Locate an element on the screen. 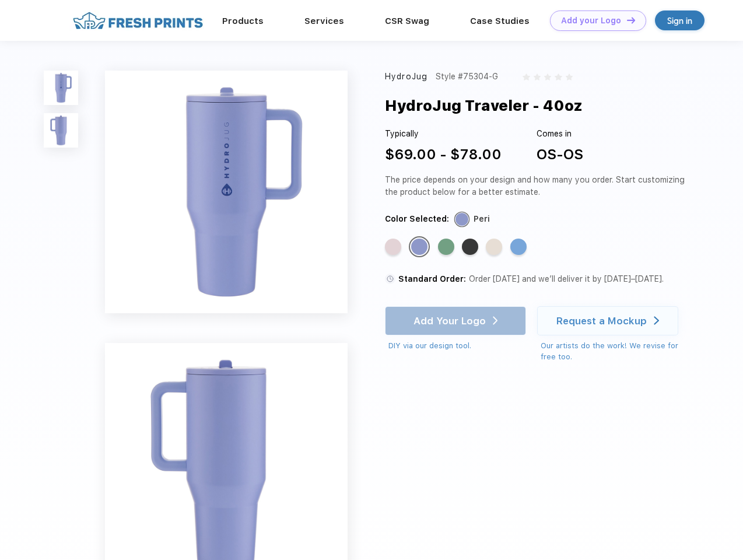 This screenshot has width=743, height=560. div: Cream is located at coordinates (494, 247).